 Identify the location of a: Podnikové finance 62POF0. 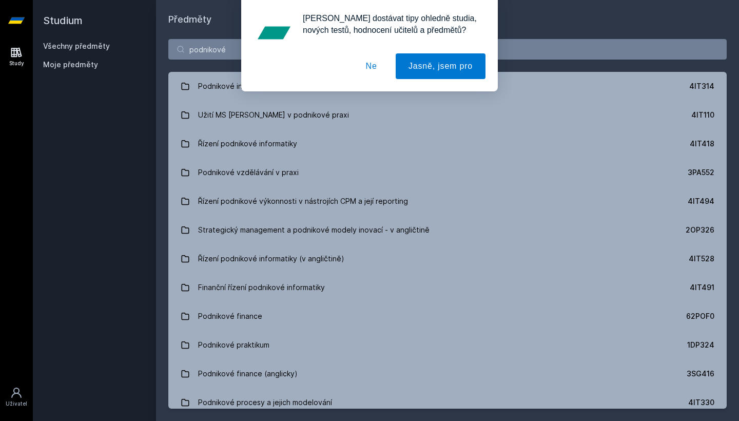
(447, 316).